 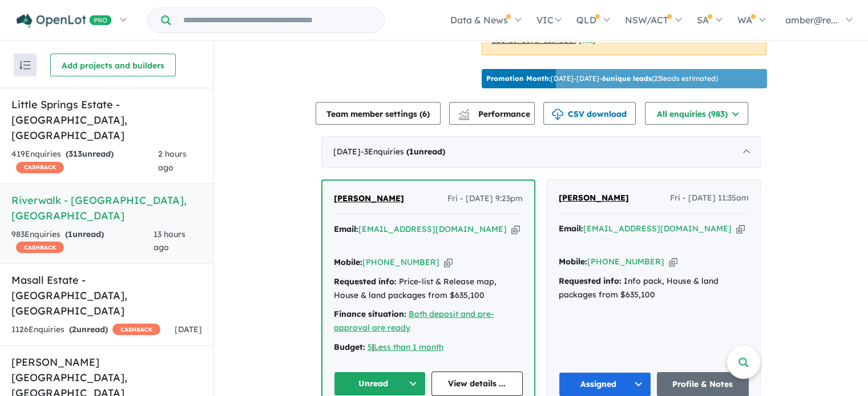 I want to click on div: Info pack, House & land packages from $635,100, so click(x=654, y=289).